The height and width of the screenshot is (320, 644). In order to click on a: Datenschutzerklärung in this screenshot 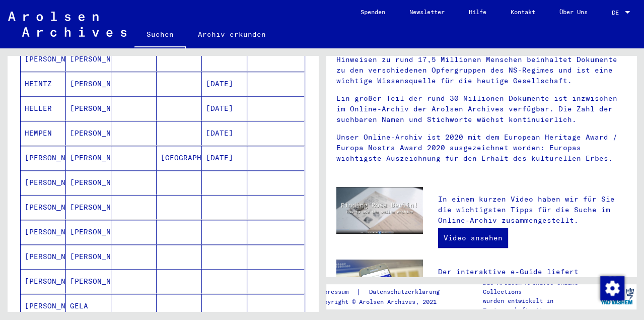, I will do `click(406, 292)`.